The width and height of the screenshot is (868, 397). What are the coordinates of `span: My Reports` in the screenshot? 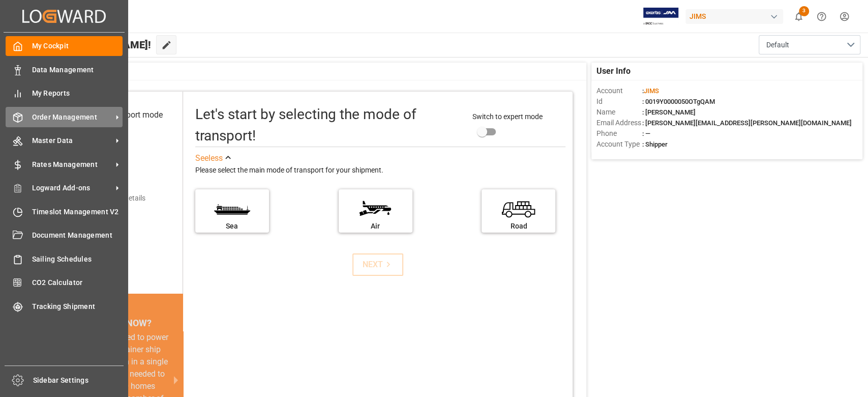 It's located at (77, 93).